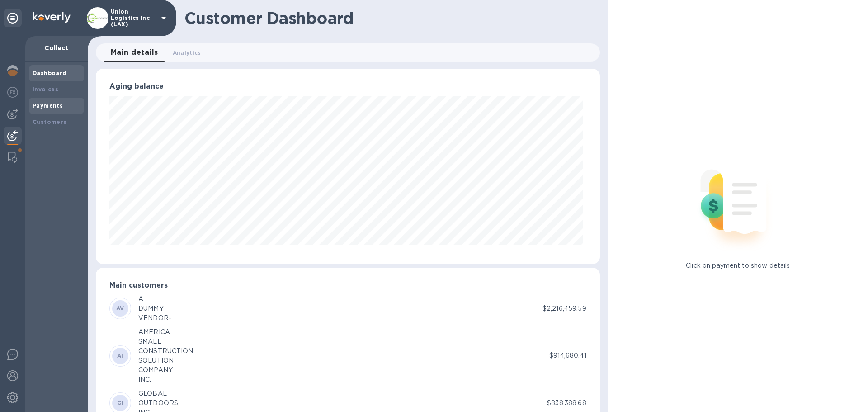  Describe the element at coordinates (120, 308) in the screenshot. I see `b: AV` at that location.